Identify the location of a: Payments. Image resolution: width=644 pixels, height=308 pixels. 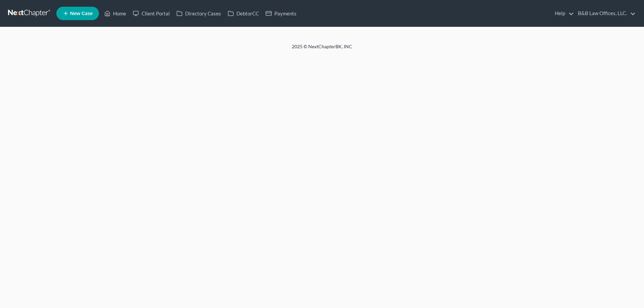
(281, 13).